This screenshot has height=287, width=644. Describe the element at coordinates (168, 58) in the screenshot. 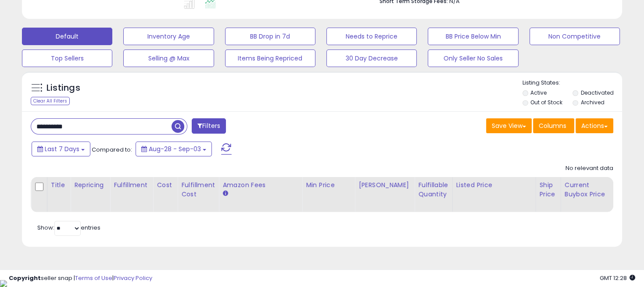

I see `button: Selling @ Max` at that location.